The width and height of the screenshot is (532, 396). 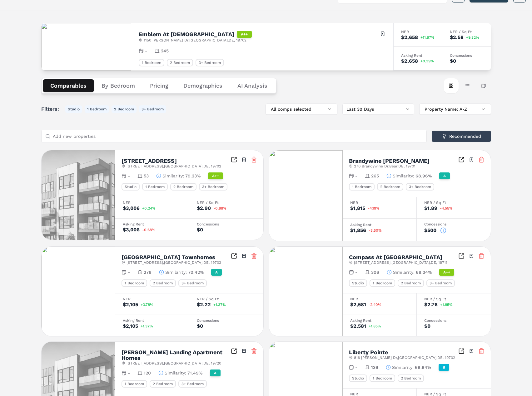 What do you see at coordinates (358, 283) in the screenshot?
I see `div: Studio` at bounding box center [358, 283].